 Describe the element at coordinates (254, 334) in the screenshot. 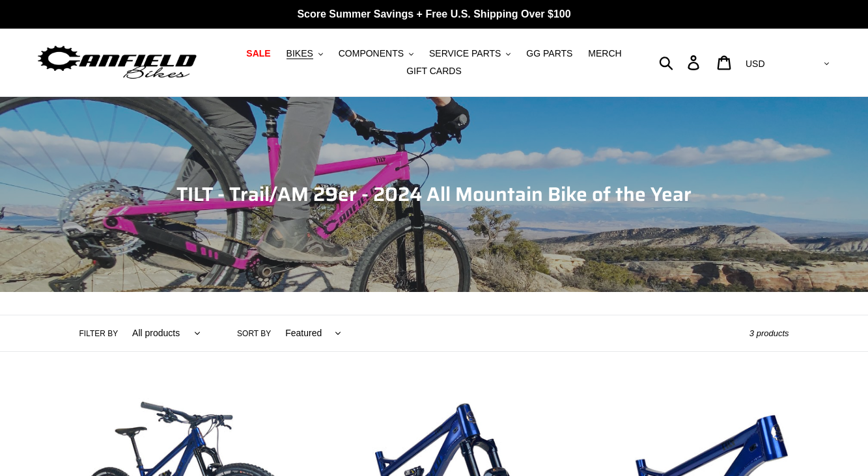

I see `label: Sort by` at that location.